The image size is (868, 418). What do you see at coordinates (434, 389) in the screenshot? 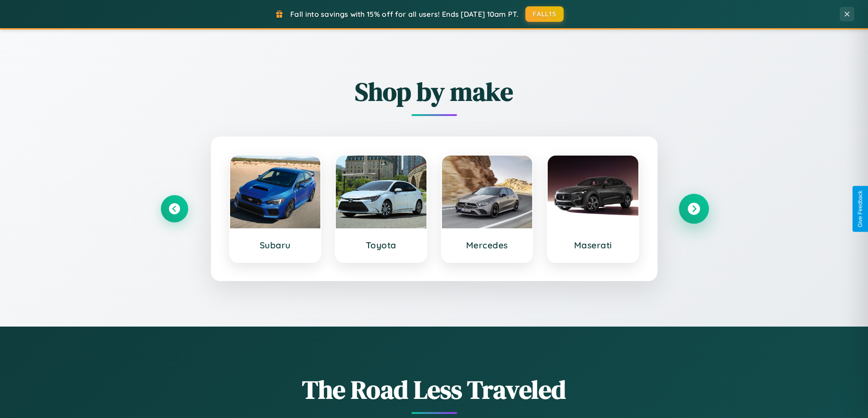
I see `h1: The Road Less Traveled` at bounding box center [434, 389].